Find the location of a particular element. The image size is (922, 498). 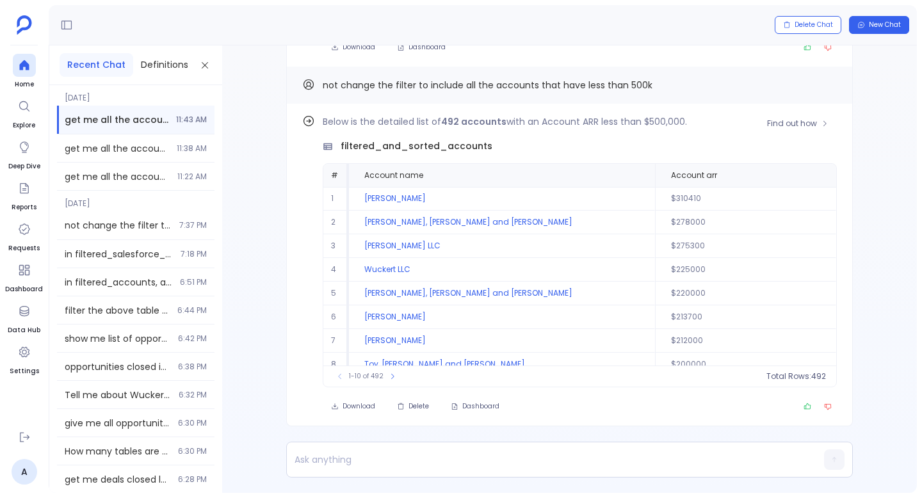

td: 1 is located at coordinates (336, 198).